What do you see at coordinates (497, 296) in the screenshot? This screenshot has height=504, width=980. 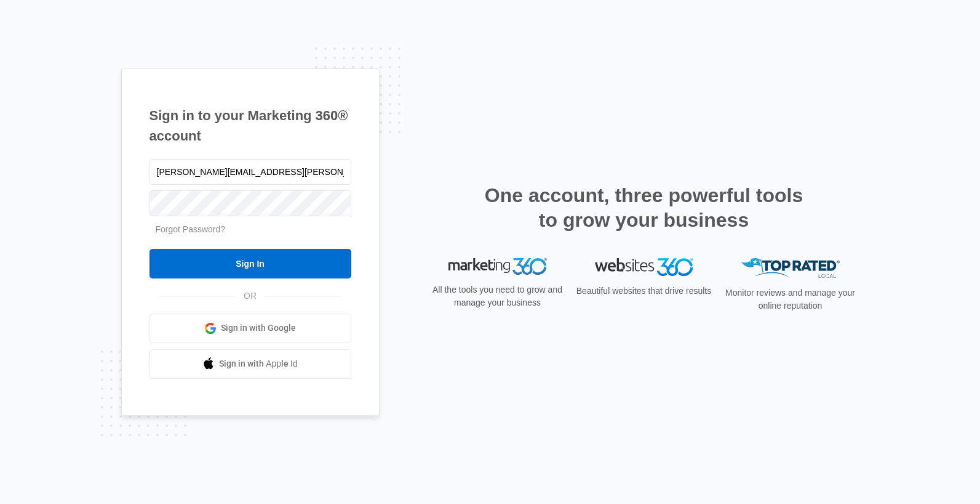 I see `p: All the tools you need to grow and manage your business` at bounding box center [497, 296].